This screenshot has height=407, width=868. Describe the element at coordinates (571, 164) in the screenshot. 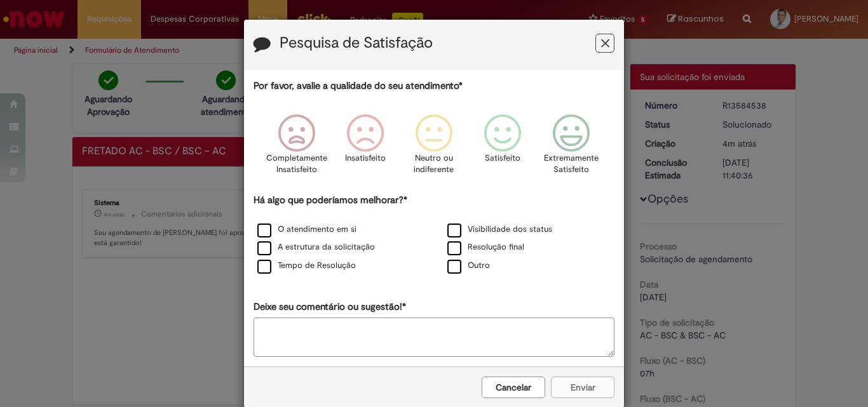

I see `p: Extremamente Satisfeito` at that location.